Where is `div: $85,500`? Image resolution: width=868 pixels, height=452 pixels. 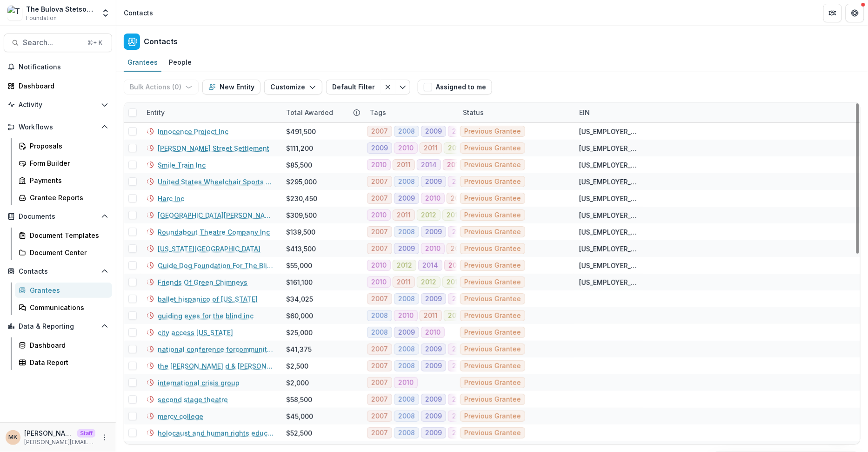
div: $85,500 is located at coordinates (299, 165).